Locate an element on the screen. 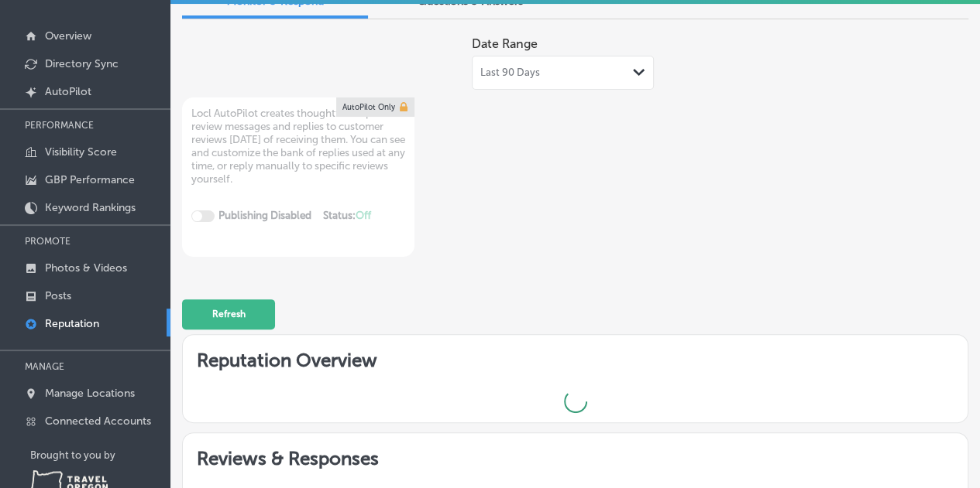 Image resolution: width=980 pixels, height=488 pixels. h2: Reviews & Responses is located at coordinates (575, 456).